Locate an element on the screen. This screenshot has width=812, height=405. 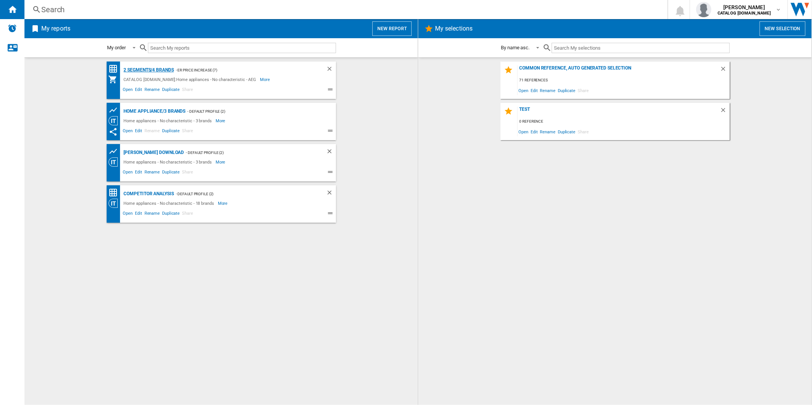
div: 0 reference is located at coordinates (624, 122).